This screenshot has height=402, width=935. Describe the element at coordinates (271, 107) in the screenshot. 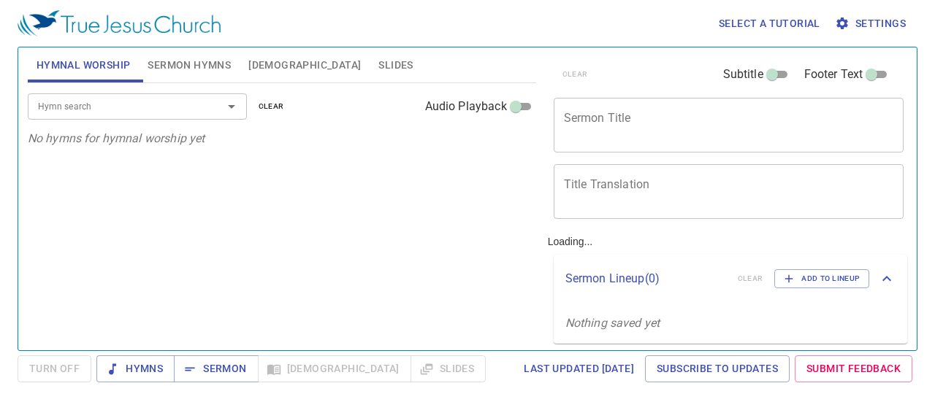

I see `button: clear` at that location.